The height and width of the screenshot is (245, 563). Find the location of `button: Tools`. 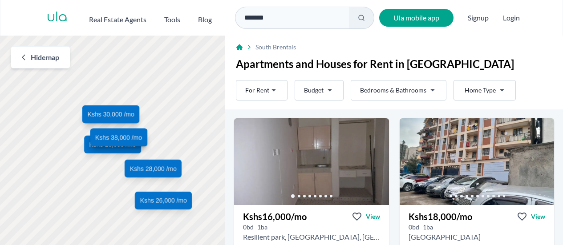

button: Tools is located at coordinates (172, 18).